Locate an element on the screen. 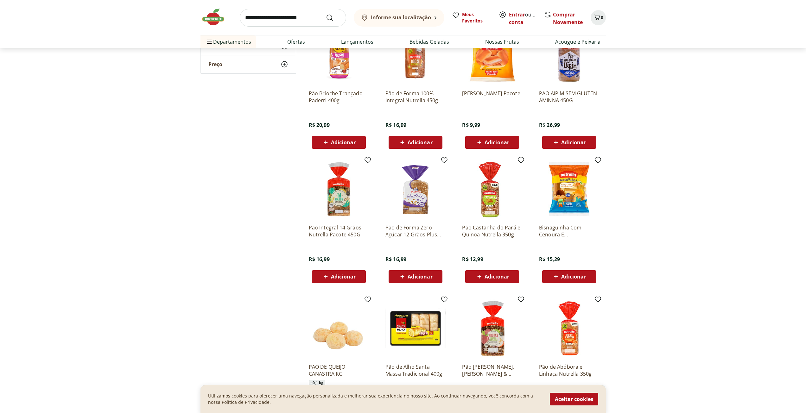  span: Departamentos is located at coordinates (228, 42).